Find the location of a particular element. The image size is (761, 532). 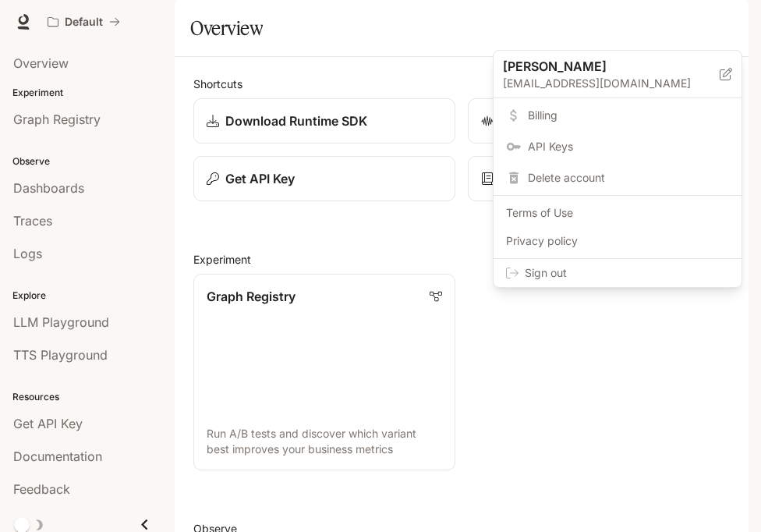

span: Privacy policy is located at coordinates (617, 241).